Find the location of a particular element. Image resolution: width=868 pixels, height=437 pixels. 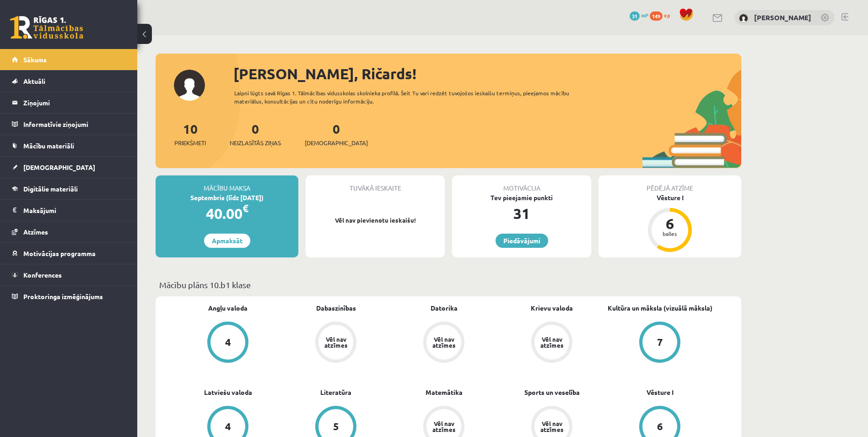

p: Mācību plāns 10.b1 klase is located at coordinates (448, 284).